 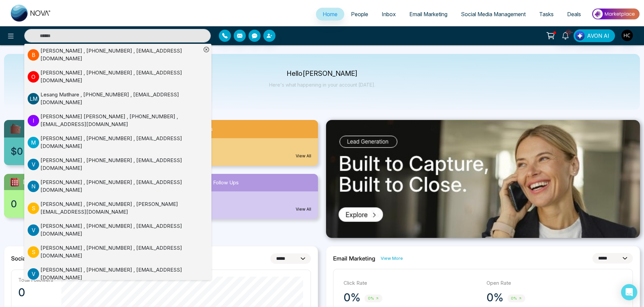 What do you see at coordinates (28, 258) in the screenshot?
I see `h2: Social Media` at bounding box center [28, 258].